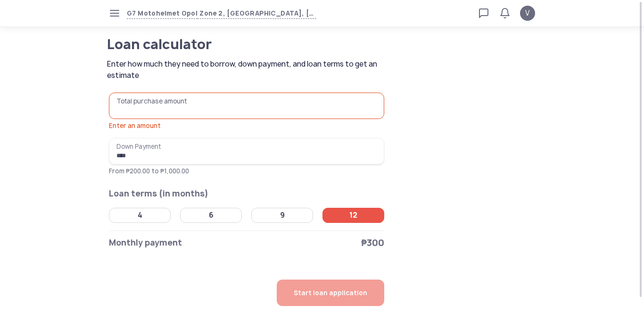 The image size is (644, 315). What do you see at coordinates (247, 171) in the screenshot?
I see `p: From ₱200.00 to ₱1,000.00` at bounding box center [247, 171].